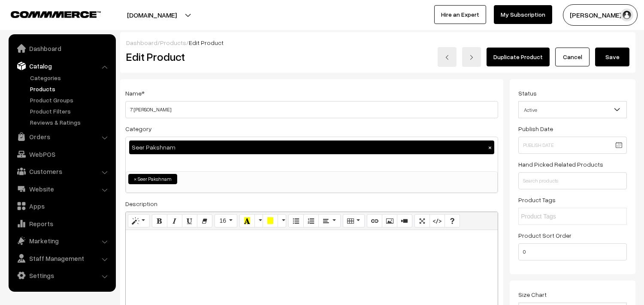 Image resolution: width=644 pixels, height=305 pixels. What do you see at coordinates (311, 221) in the screenshot?
I see `button: Ordered list (CTRL+SHIFT+NUM8)` at bounding box center [311, 221].